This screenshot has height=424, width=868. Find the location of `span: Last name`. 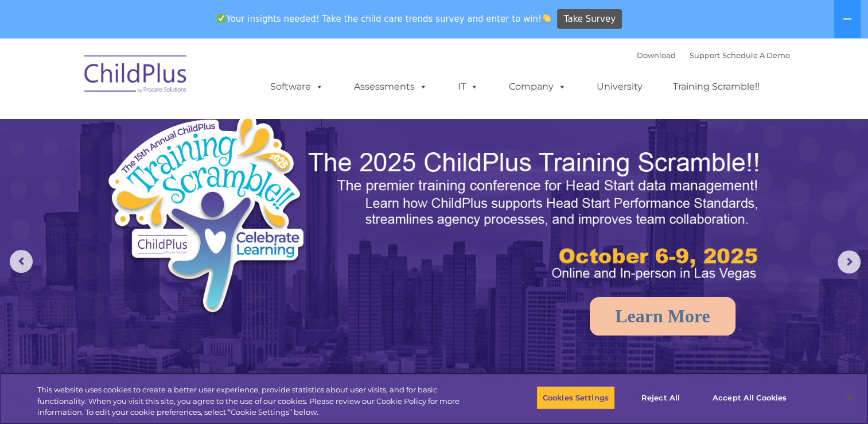

span: Last name is located at coordinates (177, 80).